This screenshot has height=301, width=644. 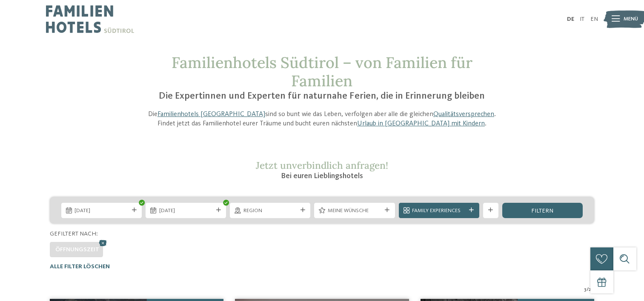 What do you see at coordinates (354, 211) in the screenshot?
I see `span: Meine Wünsche` at bounding box center [354, 211].